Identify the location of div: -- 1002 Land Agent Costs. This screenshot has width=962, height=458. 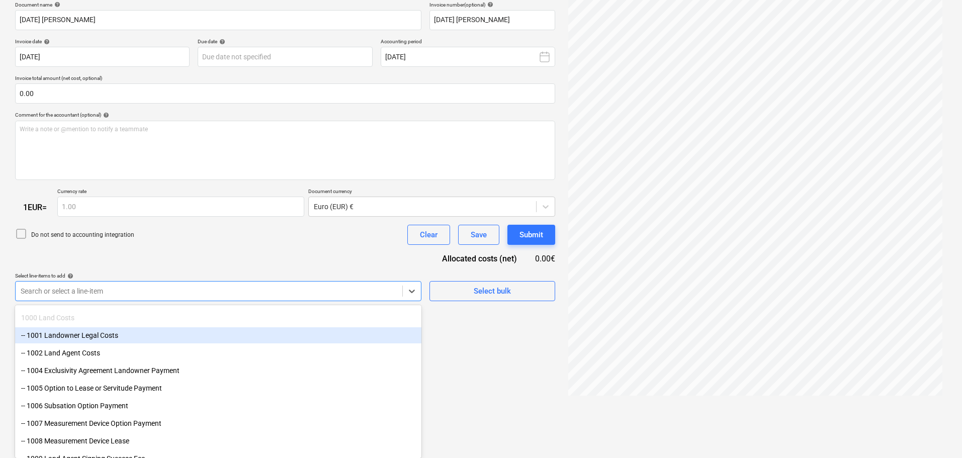
(218, 353).